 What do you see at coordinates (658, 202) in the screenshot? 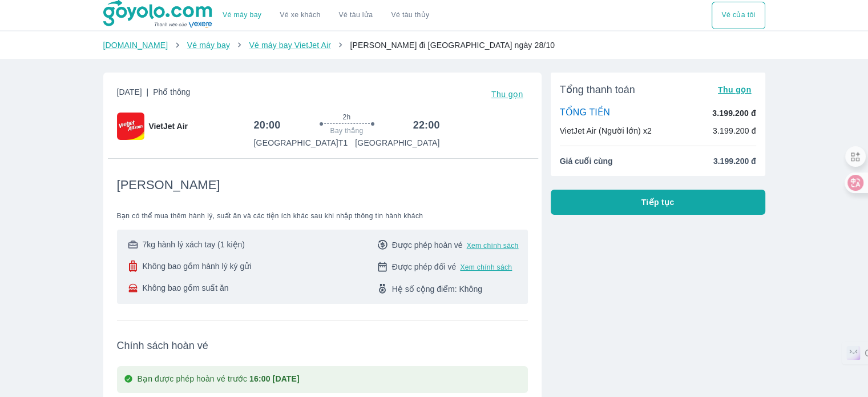
I see `button: Tiếp tục` at bounding box center [658, 202].